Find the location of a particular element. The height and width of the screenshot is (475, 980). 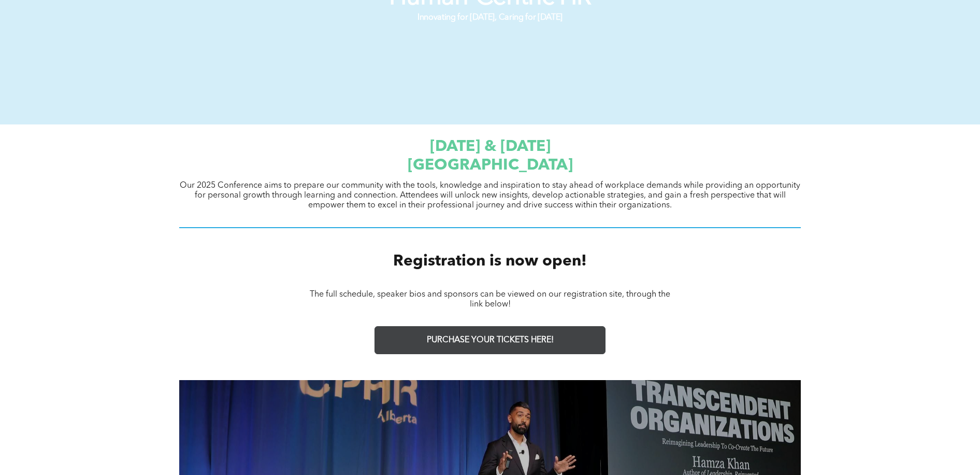

a: PURCHASE YOUR TICKETS HERE! is located at coordinates (490, 340).